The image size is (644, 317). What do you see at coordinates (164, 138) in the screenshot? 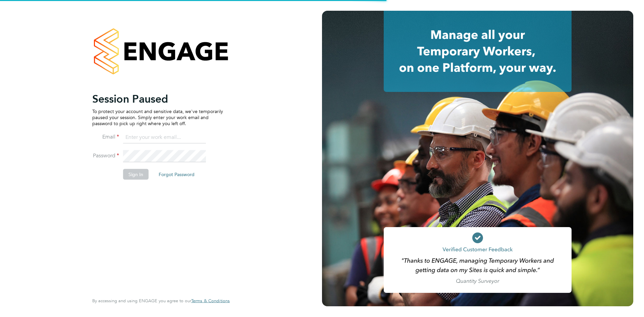
I see `input: Enter your work email...` at bounding box center [164, 138].